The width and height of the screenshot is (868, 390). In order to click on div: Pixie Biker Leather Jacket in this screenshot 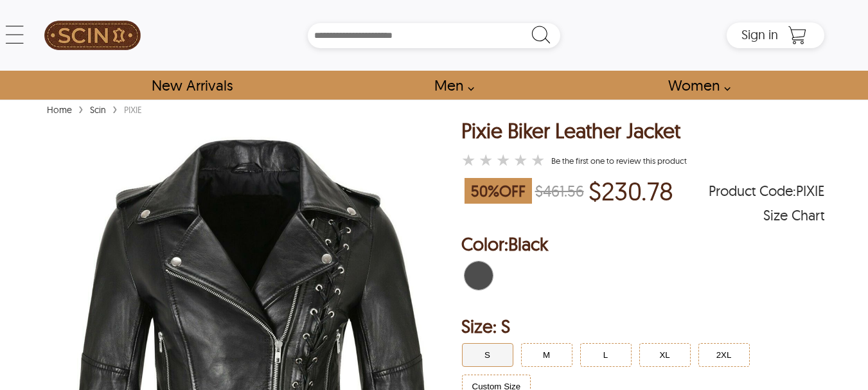, I will do `click(574, 131)`.